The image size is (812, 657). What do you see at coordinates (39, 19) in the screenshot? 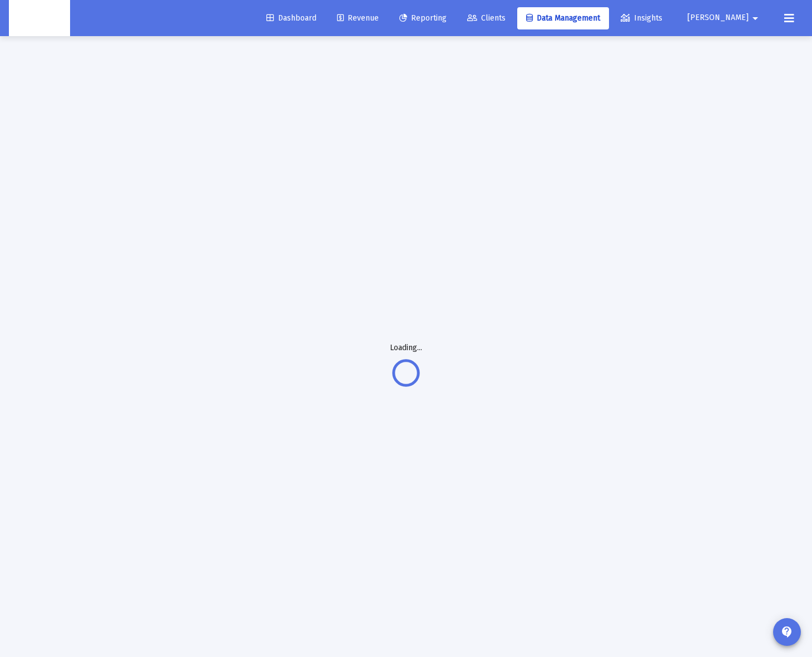
I see `img: Dashboard` at bounding box center [39, 19].